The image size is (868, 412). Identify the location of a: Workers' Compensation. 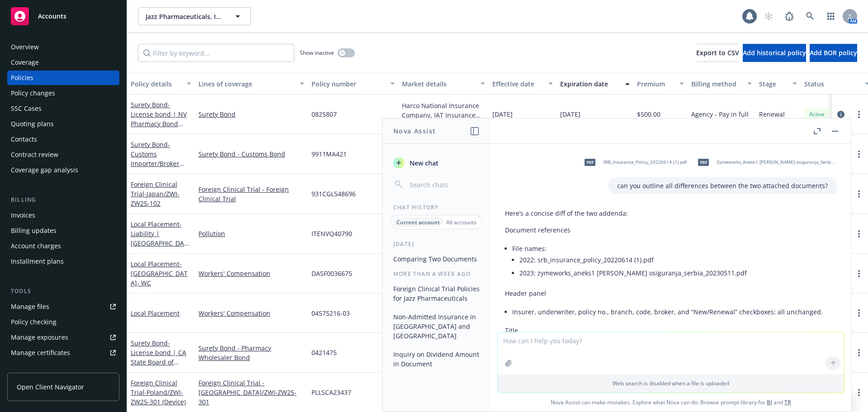
(251, 273).